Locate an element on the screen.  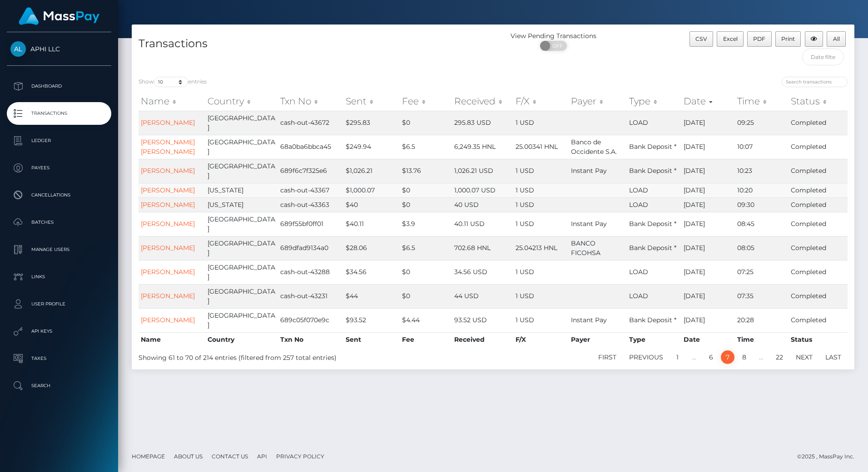
td: 702.68 HNL is located at coordinates (482, 248).